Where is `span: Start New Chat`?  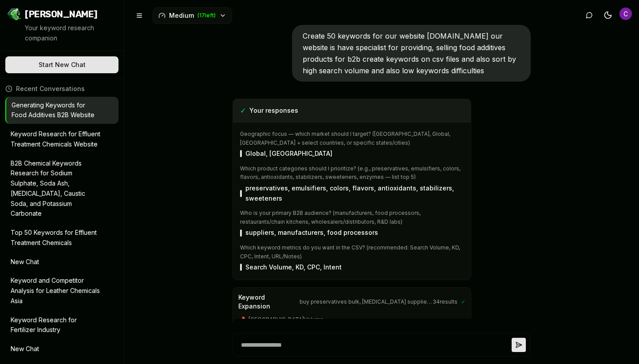
span: Start New Chat is located at coordinates (62, 65).